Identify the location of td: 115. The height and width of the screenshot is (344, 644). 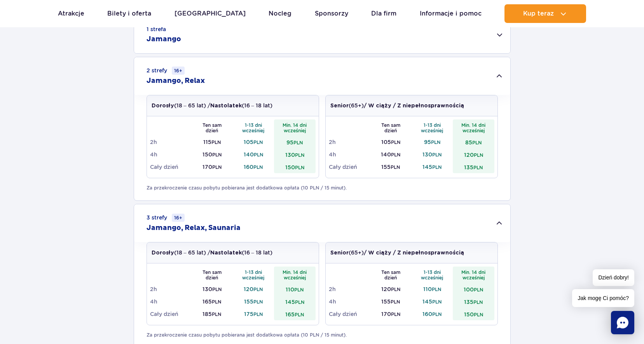
(212, 142).